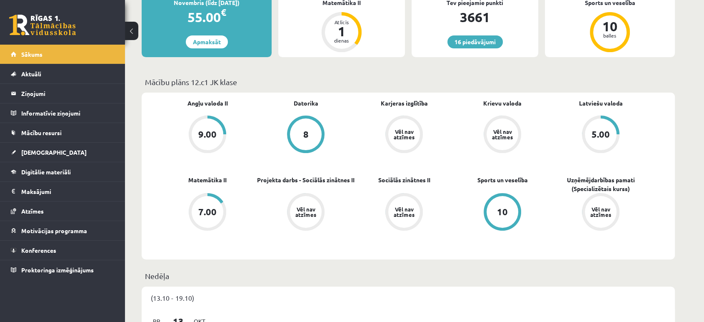 This screenshot has width=704, height=322. I want to click on a: Konferences, so click(62, 250).